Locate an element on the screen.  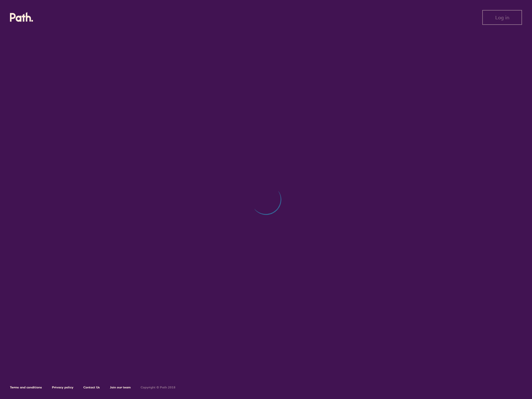
h6: Copyright © Path 2018 is located at coordinates (158, 388).